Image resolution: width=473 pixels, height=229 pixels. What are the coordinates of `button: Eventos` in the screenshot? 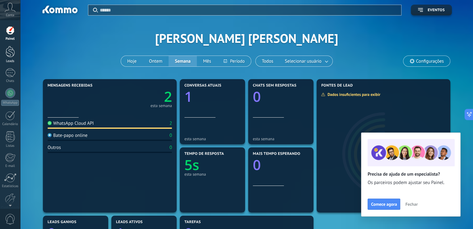 It's located at (431, 10).